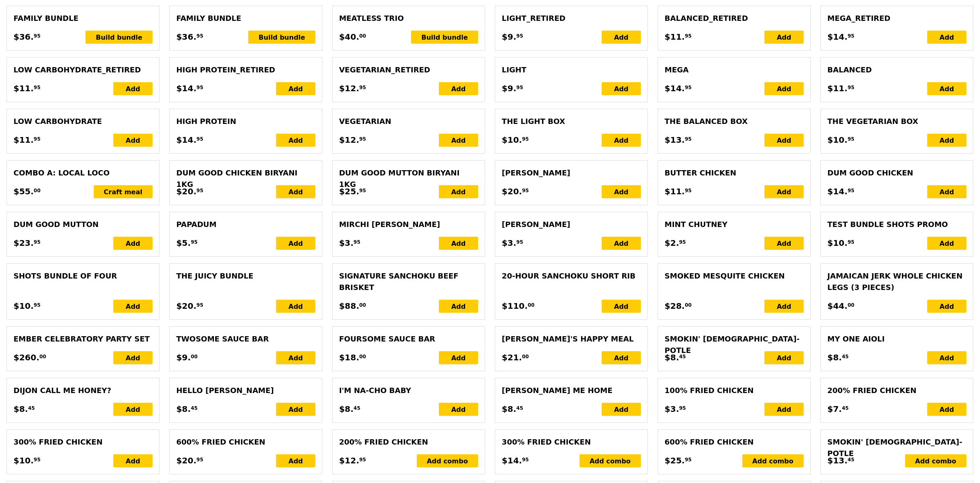 This screenshot has height=483, width=980. What do you see at coordinates (735, 442) in the screenshot?
I see `div: 600% Fried Chicken` at bounding box center [735, 442].